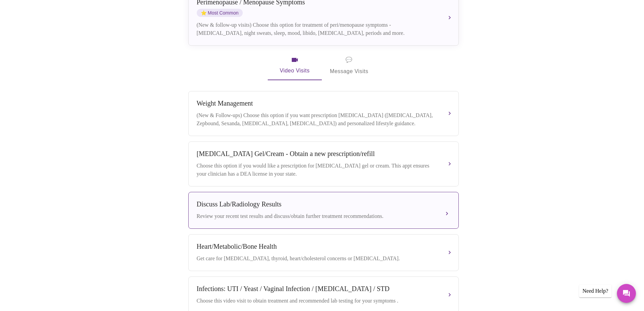 This screenshot has height=311, width=644. What do you see at coordinates (317, 217) in the screenshot?
I see `div: Review your recent test results and discuss/obtain further treatment recommendations.` at bounding box center [317, 217].